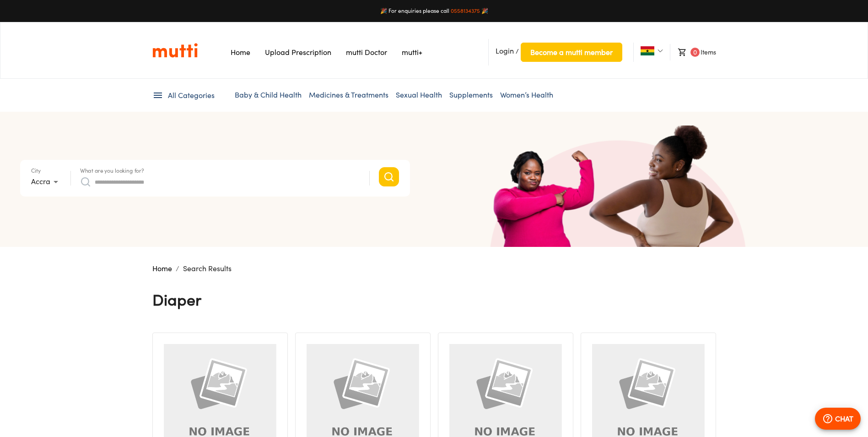 This screenshot has width=868, height=437. Describe the element at coordinates (527, 95) in the screenshot. I see `a: Women’s Health` at that location.